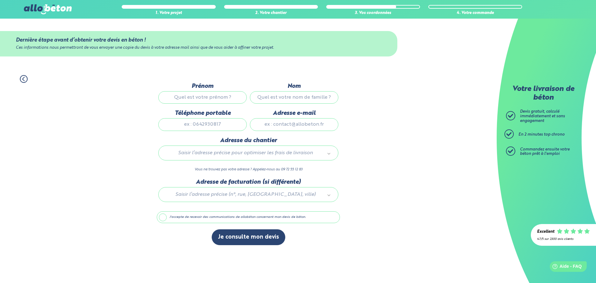 The image size is (596, 283). I want to click on label: Prénom, so click(202, 86).